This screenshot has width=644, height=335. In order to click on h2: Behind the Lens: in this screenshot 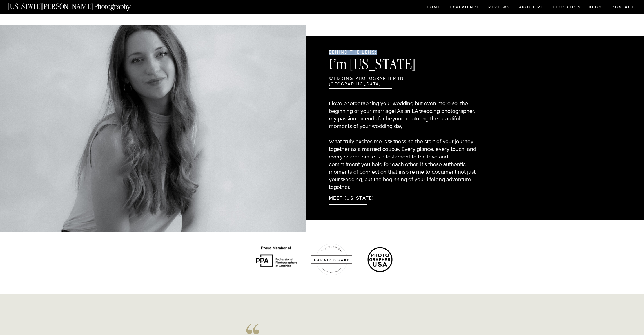, I will do `click(388, 53)`.